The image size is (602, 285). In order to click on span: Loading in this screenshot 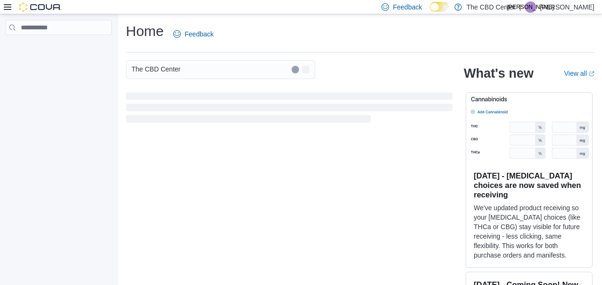, I will do `click(289, 109)`.